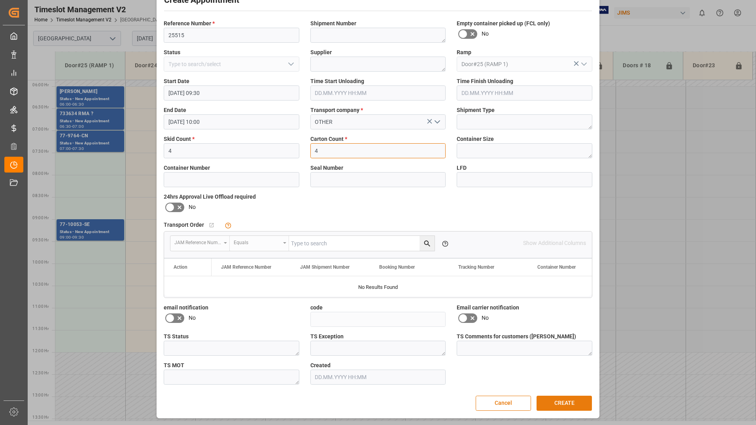 The image size is (756, 425). I want to click on span: JAM Shipment Number, so click(325, 267).